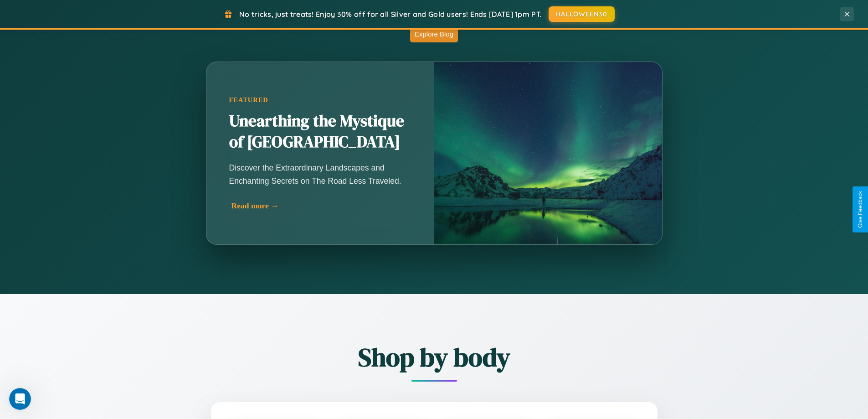 The width and height of the screenshot is (868, 419). Describe the element at coordinates (860, 210) in the screenshot. I see `div: Give Feedback` at that location.